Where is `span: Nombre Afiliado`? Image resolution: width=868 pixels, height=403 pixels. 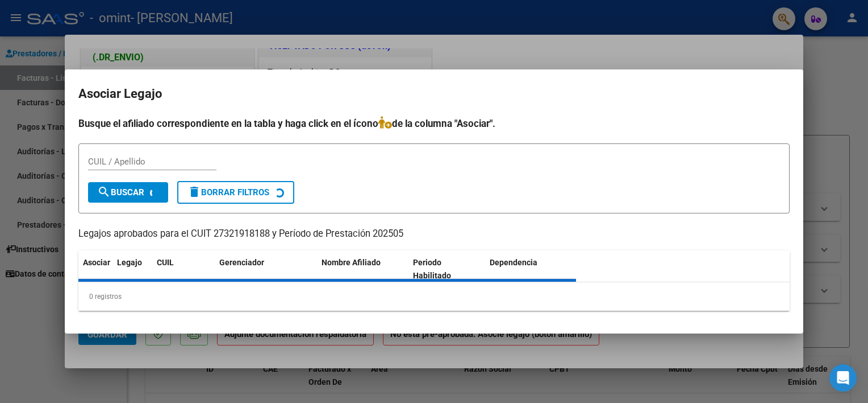 span: Nombre Afiliado is located at coordinates (351, 262).